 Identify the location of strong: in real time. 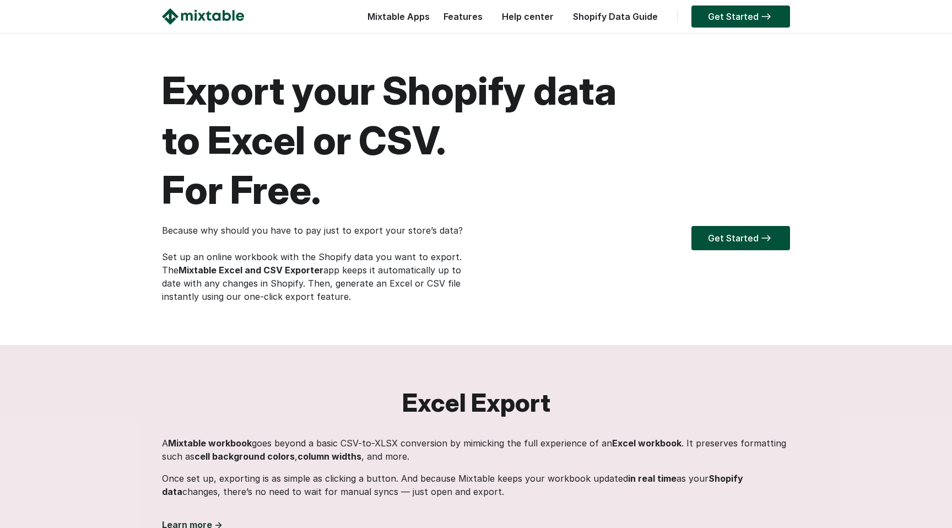
(652, 478).